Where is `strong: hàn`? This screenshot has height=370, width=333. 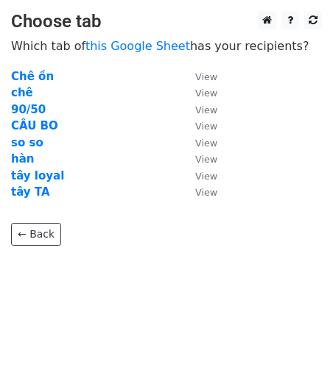
strong: hàn is located at coordinates (22, 159).